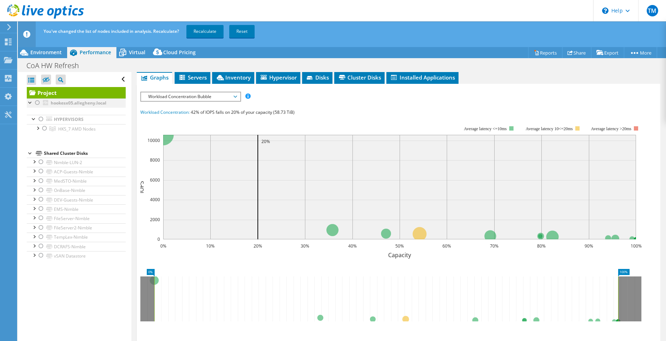 The width and height of the screenshot is (666, 341). Describe the element at coordinates (159, 239) in the screenshot. I see `text: 0` at that location.